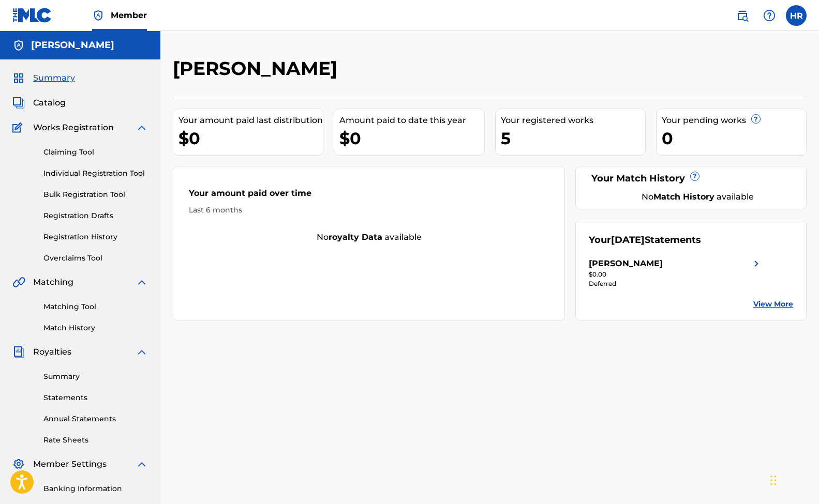 The width and height of the screenshot is (819, 504). Describe the element at coordinates (96, 418) in the screenshot. I see `a: Annual Statements` at that location.